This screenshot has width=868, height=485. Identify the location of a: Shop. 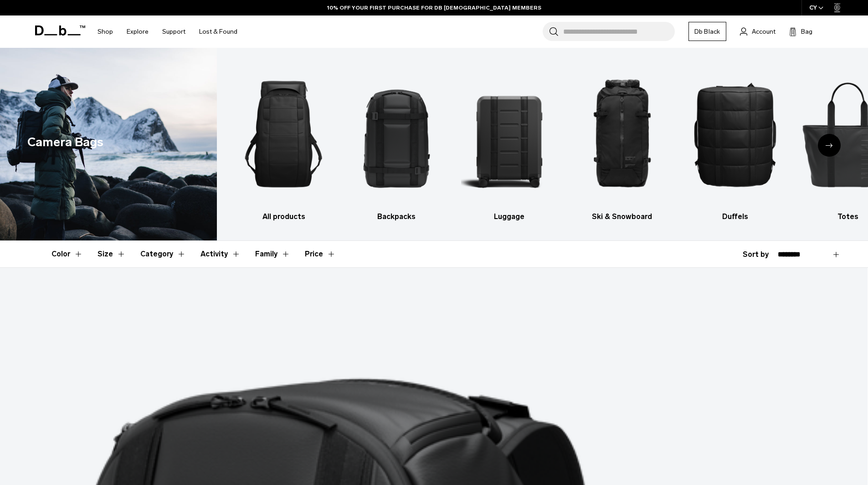
(105, 32).